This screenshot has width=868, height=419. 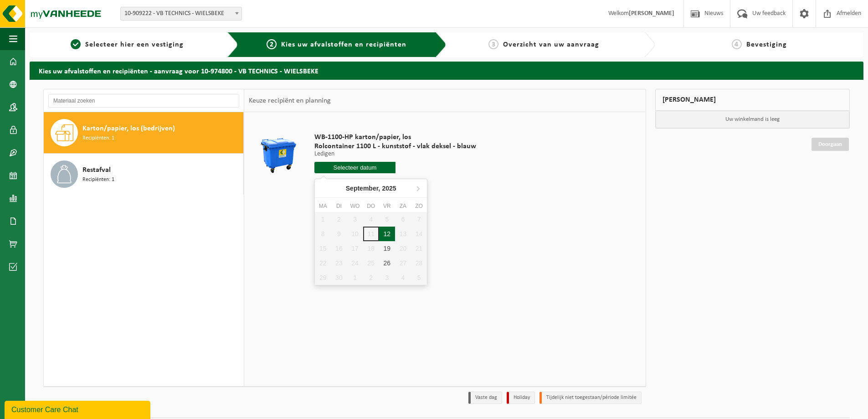 What do you see at coordinates (344, 45) in the screenshot?
I see `span: Kies uw afvalstoffen en recipiënten` at bounding box center [344, 45].